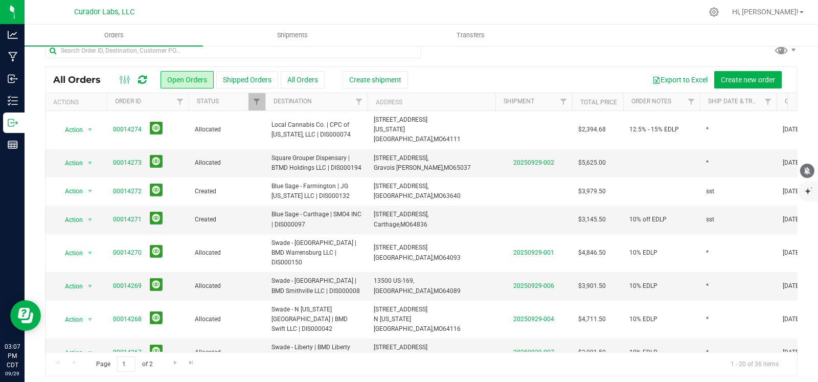  What do you see at coordinates (12, 356) in the screenshot?
I see `p: 03:07 PM CDT` at bounding box center [12, 356].